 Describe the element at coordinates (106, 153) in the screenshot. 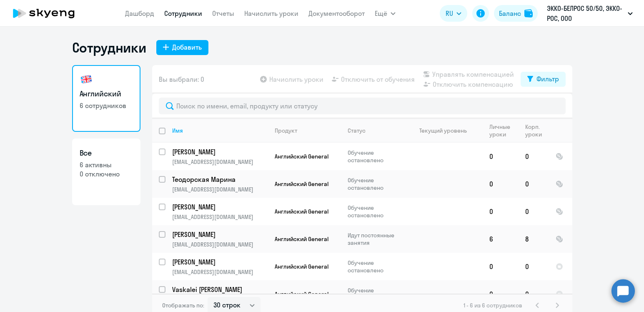

I see `h3: Все` at that location.